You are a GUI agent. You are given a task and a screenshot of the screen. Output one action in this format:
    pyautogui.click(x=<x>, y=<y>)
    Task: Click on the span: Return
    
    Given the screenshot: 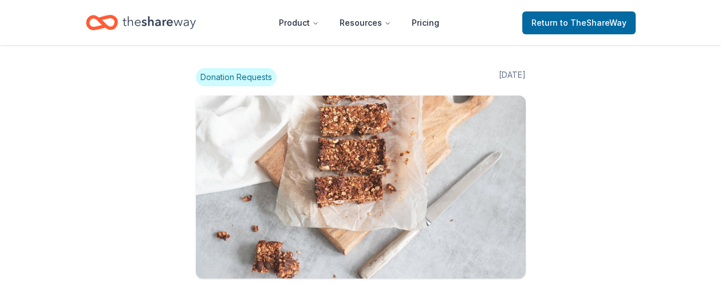 What is the action you would take?
    pyautogui.click(x=579, y=23)
    